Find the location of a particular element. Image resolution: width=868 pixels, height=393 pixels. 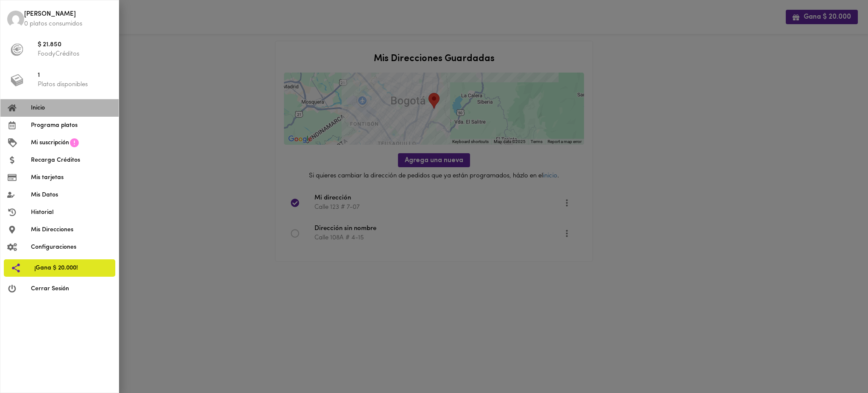

span: ¡Gana $ 20.000! is located at coordinates (71, 268).